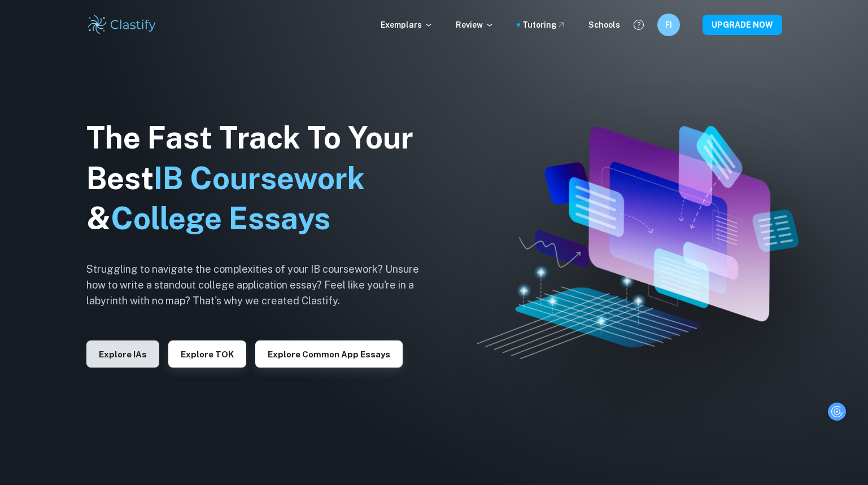 The image size is (868, 485). Describe the element at coordinates (668, 25) in the screenshot. I see `h6: FI` at that location.